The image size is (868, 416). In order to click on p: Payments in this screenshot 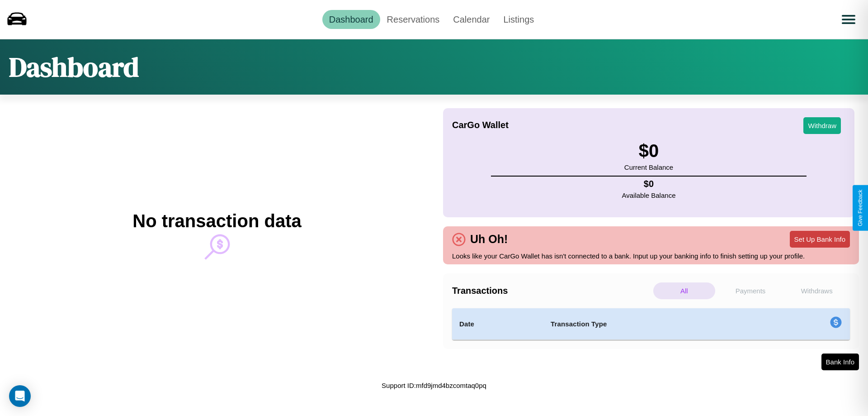, I will do `click(750, 290)`.